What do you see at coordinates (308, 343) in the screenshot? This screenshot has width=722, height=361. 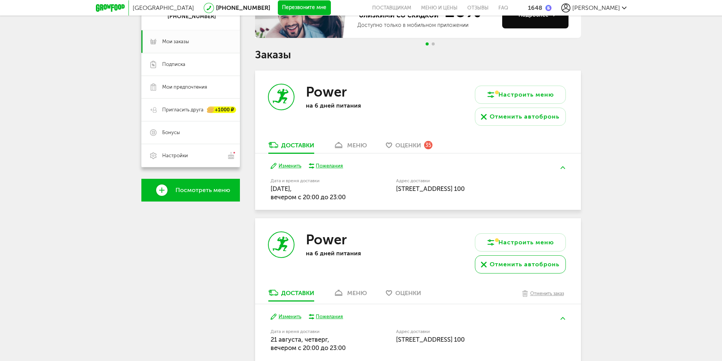 I see `span: 21 августа, четверг, вечером c 20:00 до 23:00` at bounding box center [308, 343].